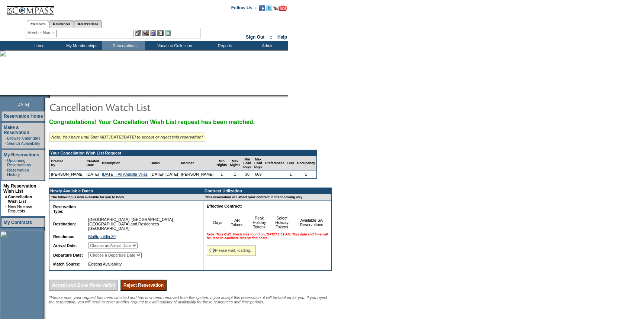  Describe the element at coordinates (124, 191) in the screenshot. I see `td: Newly Available Dates` at that location.